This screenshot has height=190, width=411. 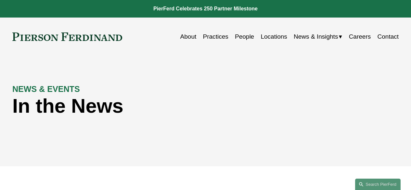 I want to click on a: Contact, so click(x=388, y=37).